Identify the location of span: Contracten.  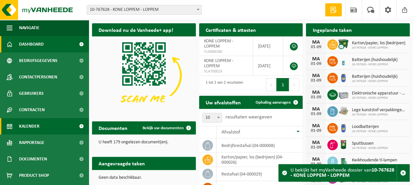
(32, 110).